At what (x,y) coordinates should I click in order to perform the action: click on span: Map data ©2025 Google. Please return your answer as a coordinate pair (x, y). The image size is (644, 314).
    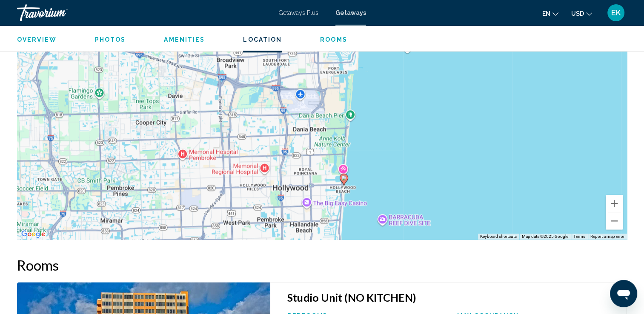
    Looking at the image, I should click on (545, 236).